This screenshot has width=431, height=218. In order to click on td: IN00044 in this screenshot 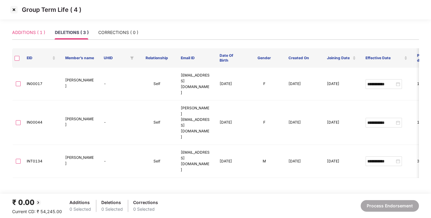, I will do `click(41, 122)`.